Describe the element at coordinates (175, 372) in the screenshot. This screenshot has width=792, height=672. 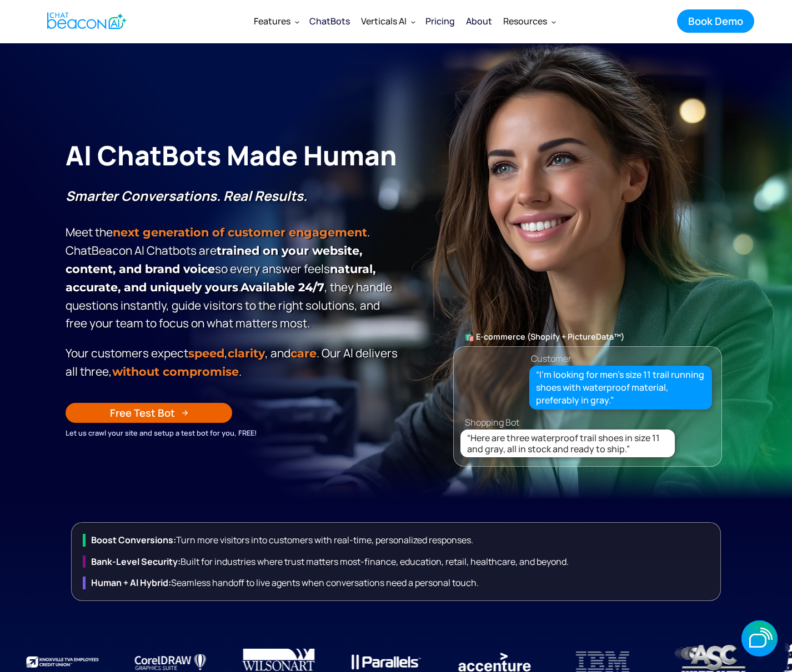
I see `span: without compromise` at that location.